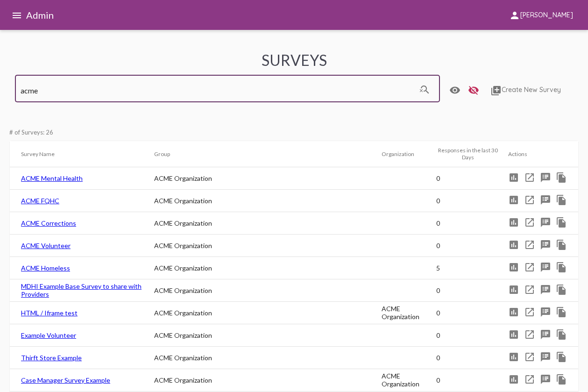 Image resolution: width=588 pixels, height=392 pixels. What do you see at coordinates (66, 380) in the screenshot?
I see `a: Case Manager Survey Example` at bounding box center [66, 380].